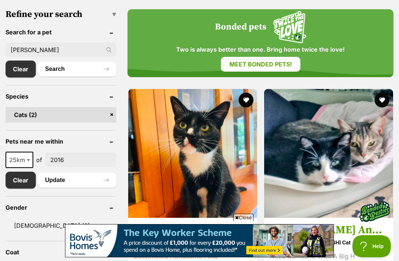 This screenshot has width=399, height=261. Describe the element at coordinates (61, 96) in the screenshot. I see `header: Species` at that location.